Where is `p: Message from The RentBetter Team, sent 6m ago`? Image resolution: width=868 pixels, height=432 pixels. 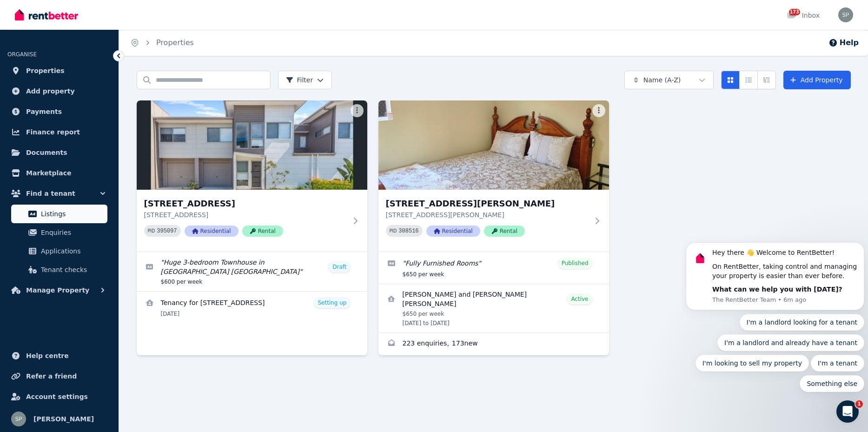 p: Message from The RentBetter Team, sent 6m ago is located at coordinates (102, 150).